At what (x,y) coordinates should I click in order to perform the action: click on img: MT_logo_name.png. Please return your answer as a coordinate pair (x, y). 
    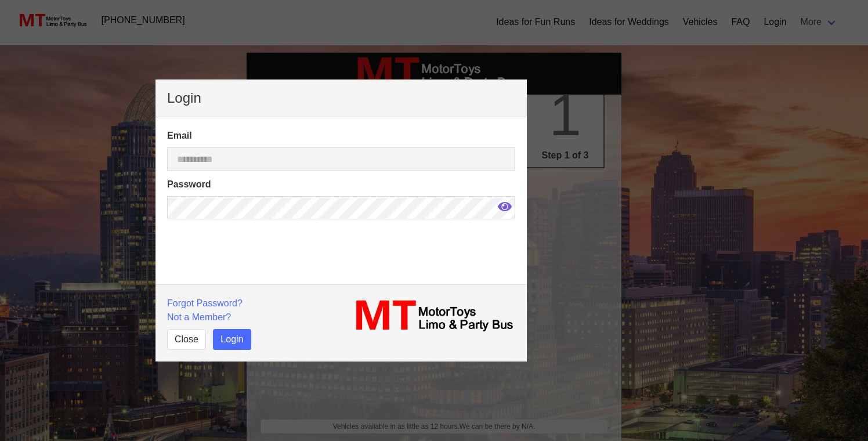
    Looking at the image, I should click on (432, 315).